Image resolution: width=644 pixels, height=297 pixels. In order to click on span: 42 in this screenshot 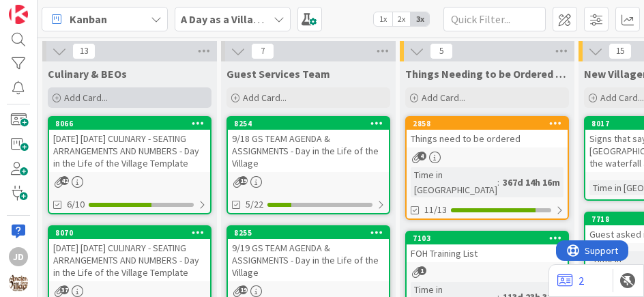, I will do `click(64, 180)`.